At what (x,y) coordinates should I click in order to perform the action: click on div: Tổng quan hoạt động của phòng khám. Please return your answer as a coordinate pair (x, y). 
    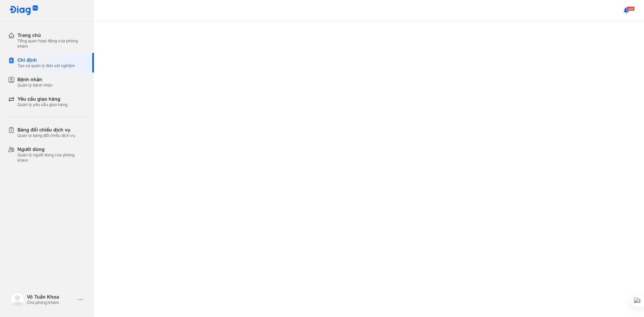
    Looking at the image, I should click on (52, 44).